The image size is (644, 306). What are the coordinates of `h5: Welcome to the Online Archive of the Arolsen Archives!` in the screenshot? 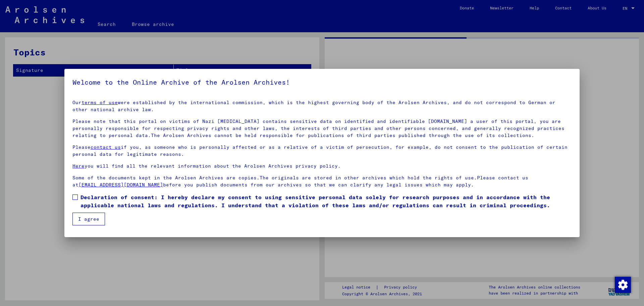 It's located at (322, 82).